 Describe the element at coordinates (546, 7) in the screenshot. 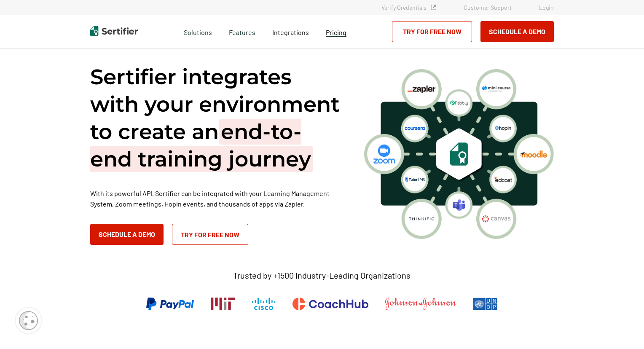

I see `a: Login` at that location.